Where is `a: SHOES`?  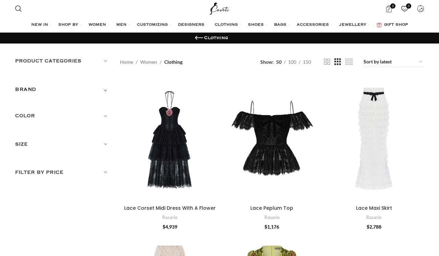
a: SHOES is located at coordinates (258, 25).